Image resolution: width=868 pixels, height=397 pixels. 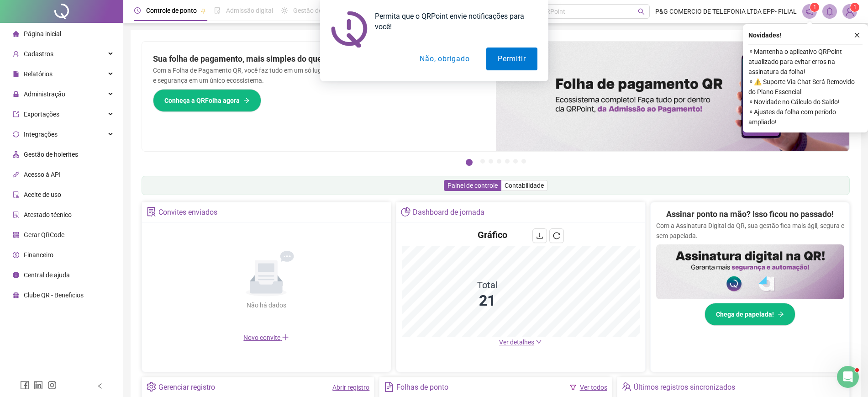 What do you see at coordinates (16, 295) in the screenshot?
I see `span: gift` at bounding box center [16, 295].